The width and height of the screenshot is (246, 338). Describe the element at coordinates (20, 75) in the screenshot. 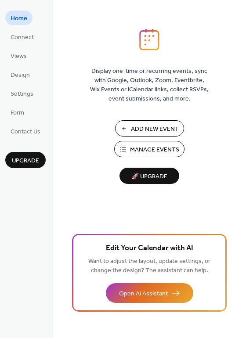

I see `span: Design` at that location.